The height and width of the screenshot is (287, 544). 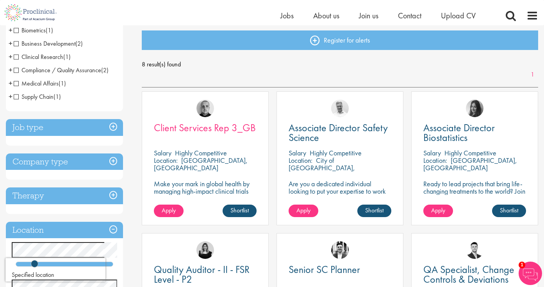 I want to click on img: Edward Little, so click(x=339, y=250).